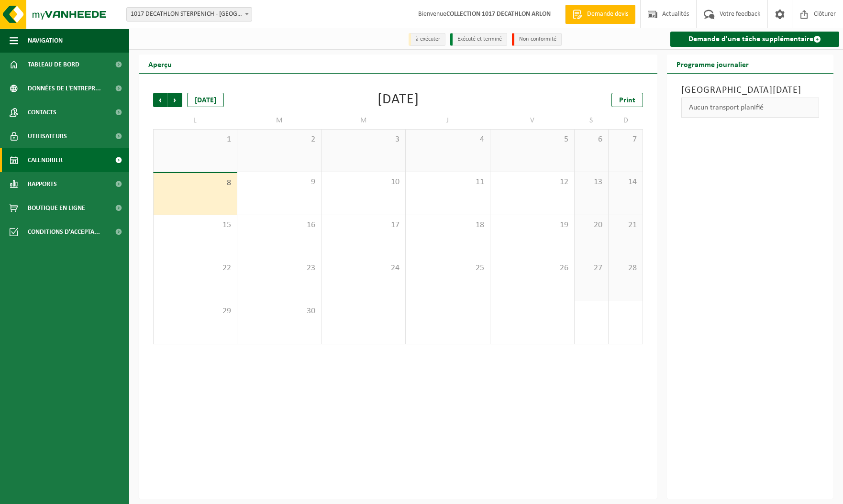 The height and width of the screenshot is (504, 843). I want to click on span: 3, so click(363, 140).